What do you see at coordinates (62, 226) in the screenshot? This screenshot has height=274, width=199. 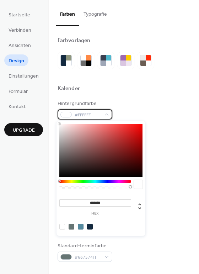 I see `div: rgb(255, 255, 255)` at bounding box center [62, 226].